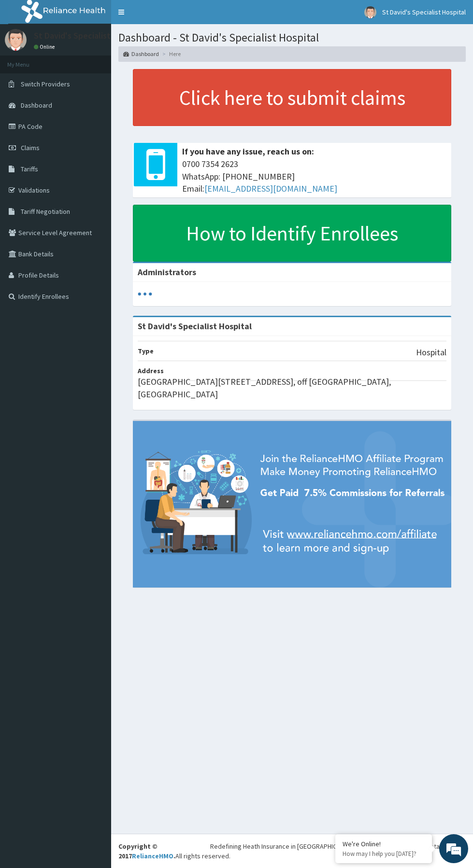 The image size is (473, 868). What do you see at coordinates (248, 151) in the screenshot?
I see `b: If you have any issue, reach us on:` at bounding box center [248, 151].